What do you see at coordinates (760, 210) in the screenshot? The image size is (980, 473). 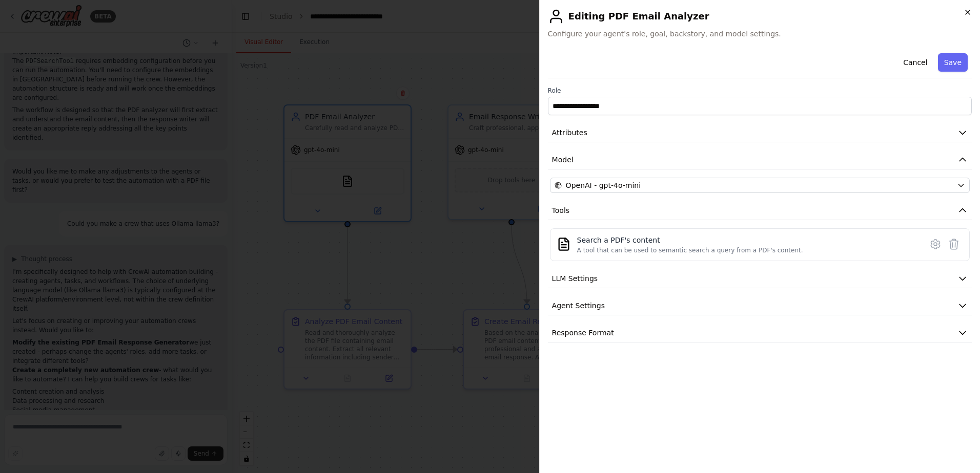 I see `button: Tools` at bounding box center [760, 210].